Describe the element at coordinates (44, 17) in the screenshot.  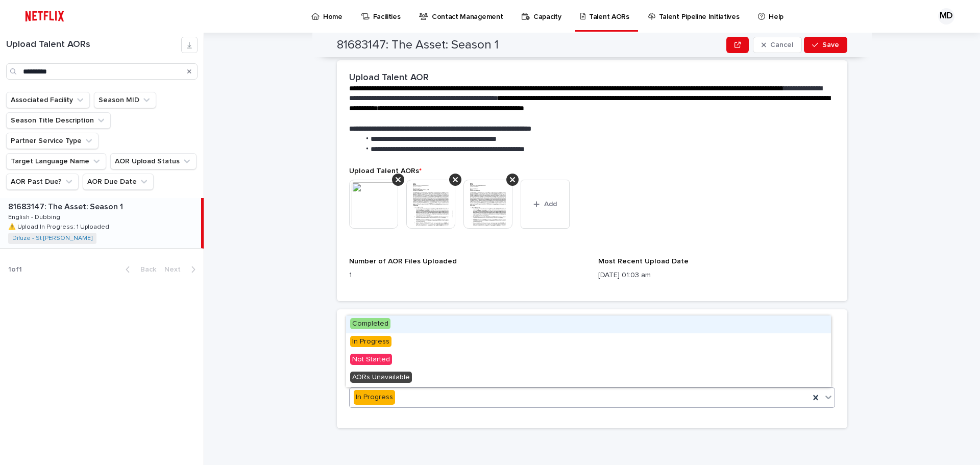
I see `img: ifQbXi3ZQGMSEF7WDB7W` at that location.